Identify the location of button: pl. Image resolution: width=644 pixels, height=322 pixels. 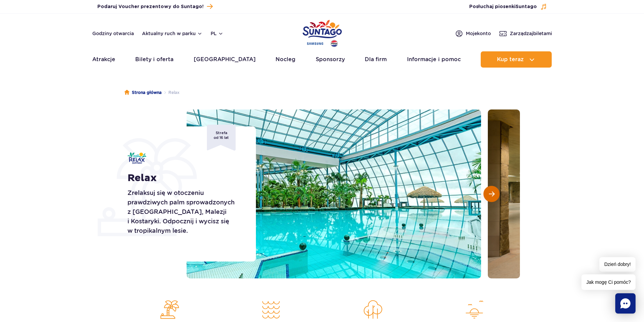
(217, 33).